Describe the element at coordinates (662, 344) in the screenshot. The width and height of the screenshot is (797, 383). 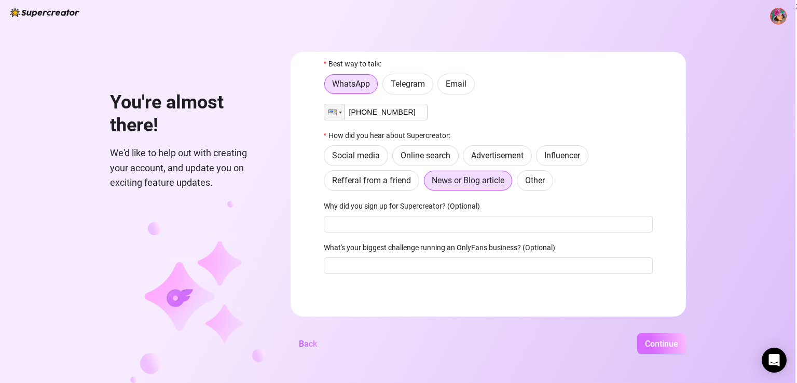
I see `button: Continue` at that location.